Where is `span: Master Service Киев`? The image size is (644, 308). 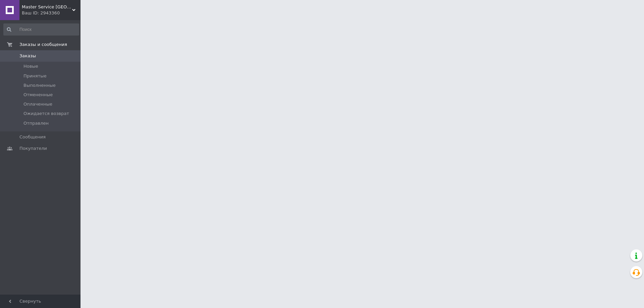
span: Master Service Киев is located at coordinates (47, 7).